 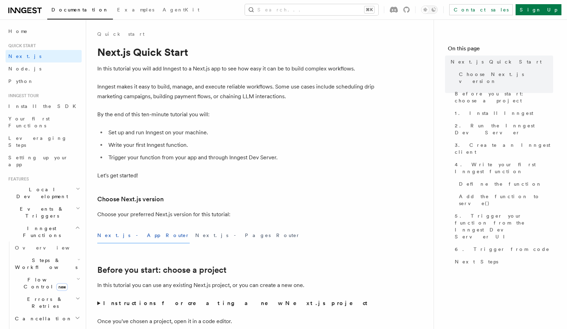 What do you see at coordinates (504, 129) in the screenshot?
I see `span: 2. Run the Inngest Dev Server` at bounding box center [504, 129].